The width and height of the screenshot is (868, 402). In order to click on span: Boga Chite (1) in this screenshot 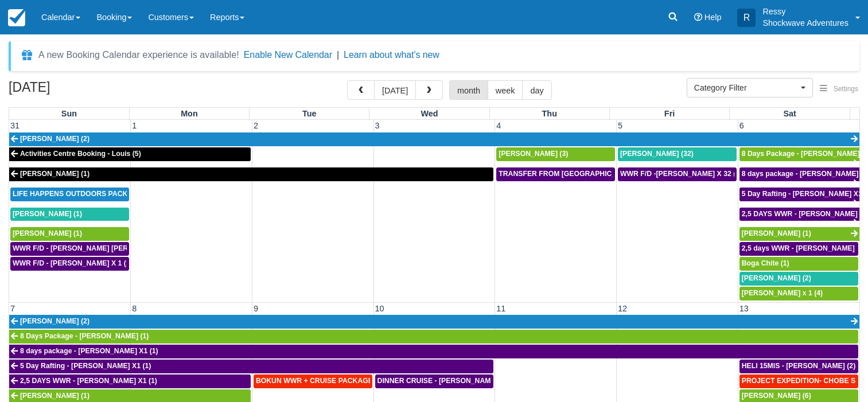, I will do `click(765, 263)`.